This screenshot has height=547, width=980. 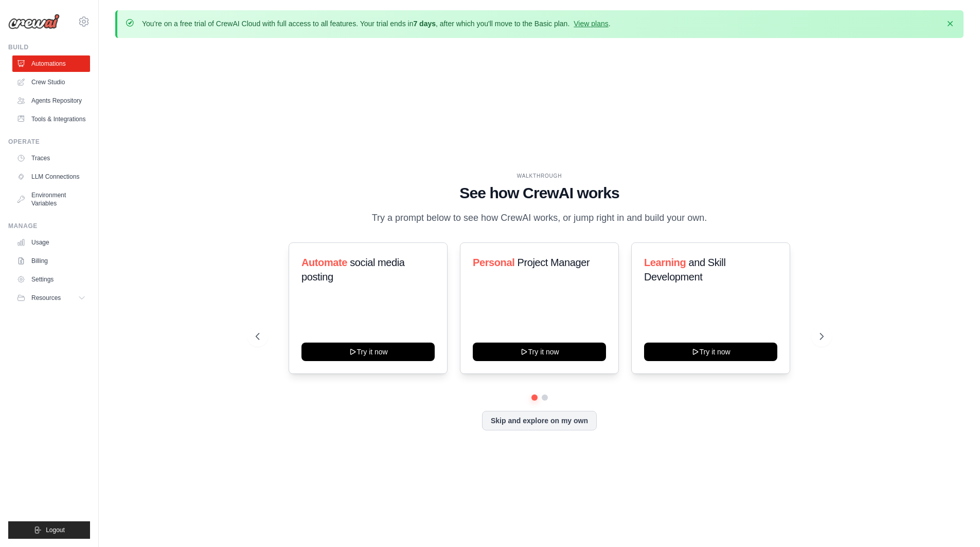 What do you see at coordinates (540, 193) in the screenshot?
I see `h1: See how CrewAI works` at bounding box center [540, 193].